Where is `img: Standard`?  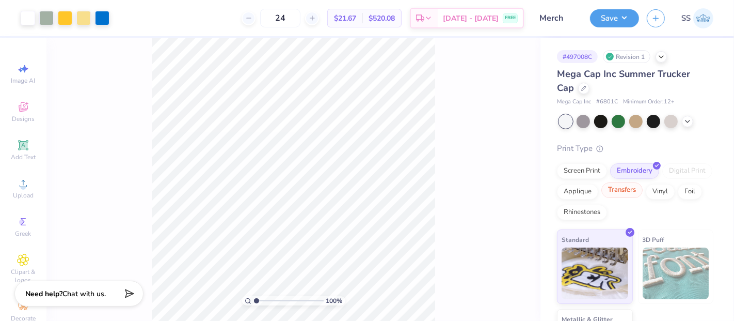
img: Standard is located at coordinates (595, 273).